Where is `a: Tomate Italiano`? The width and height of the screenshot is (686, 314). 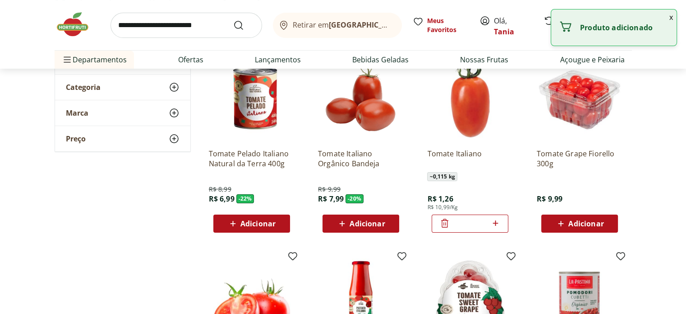
a: Tomate Italiano is located at coordinates (470, 158).